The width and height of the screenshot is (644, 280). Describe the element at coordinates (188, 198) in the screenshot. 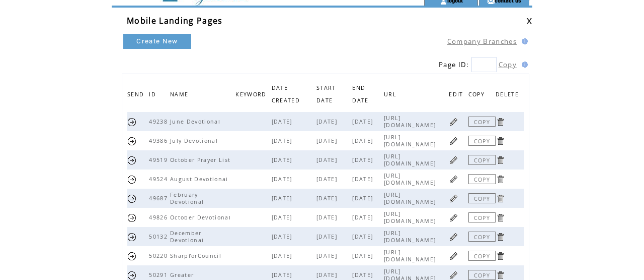

I see `span: February Devotional` at that location.